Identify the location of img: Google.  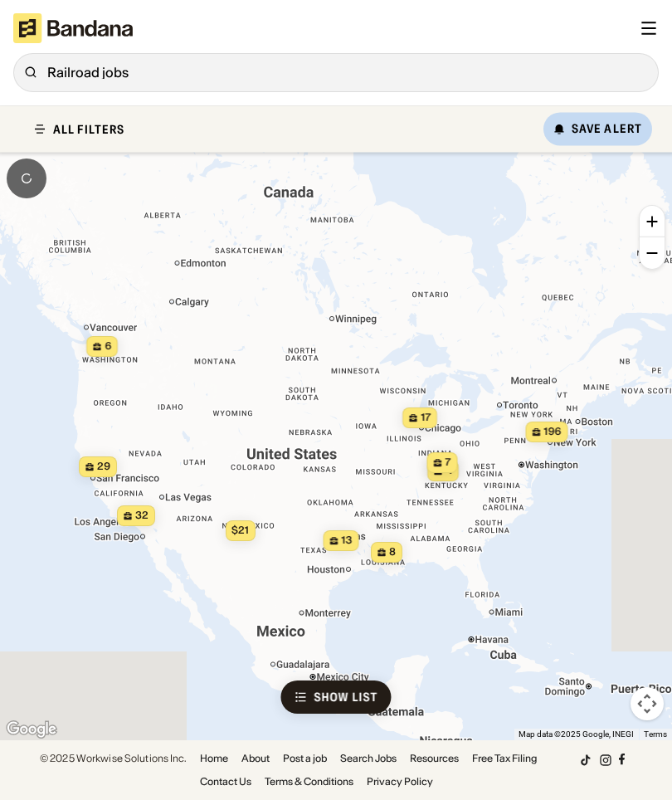
(31, 729).